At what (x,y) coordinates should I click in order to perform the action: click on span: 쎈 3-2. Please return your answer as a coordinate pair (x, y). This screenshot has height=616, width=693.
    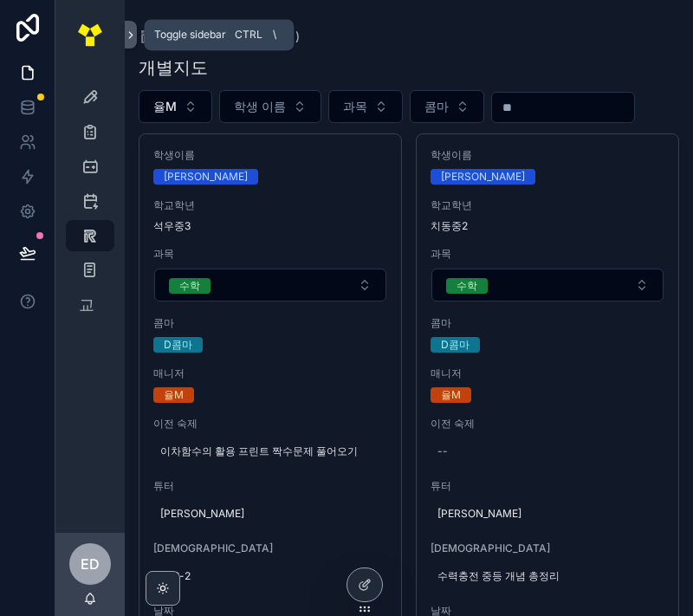
    Looking at the image, I should click on (270, 576).